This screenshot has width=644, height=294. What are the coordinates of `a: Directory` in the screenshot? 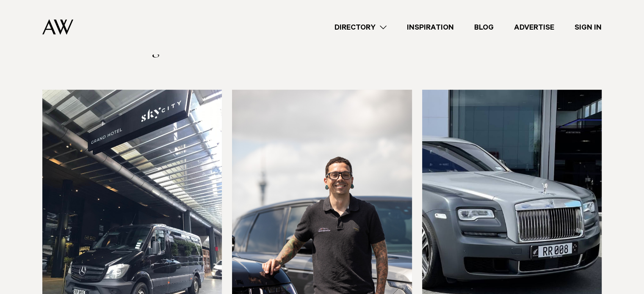 It's located at (360, 27).